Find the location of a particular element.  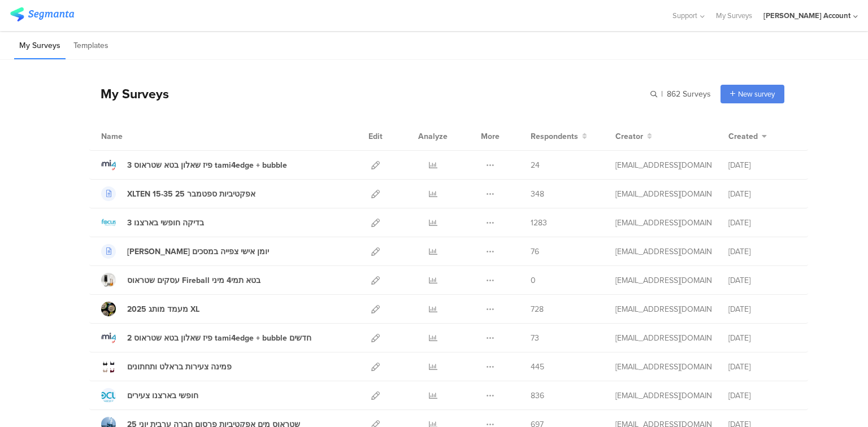

li: Templates is located at coordinates (91, 46).